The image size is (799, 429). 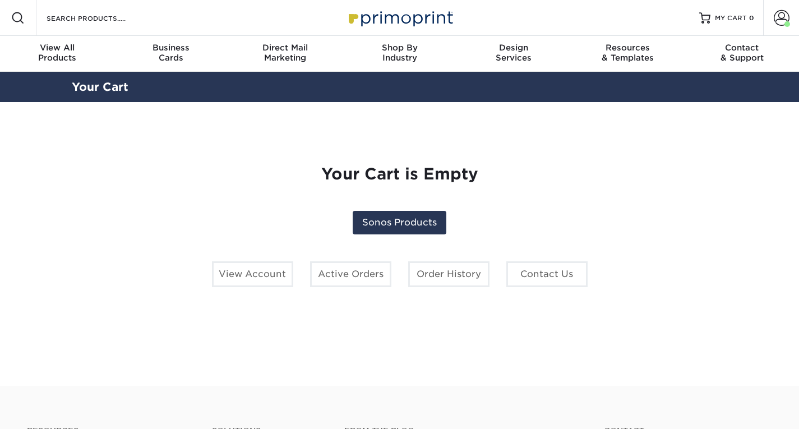 I want to click on a: Resources& Templates, so click(x=628, y=54).